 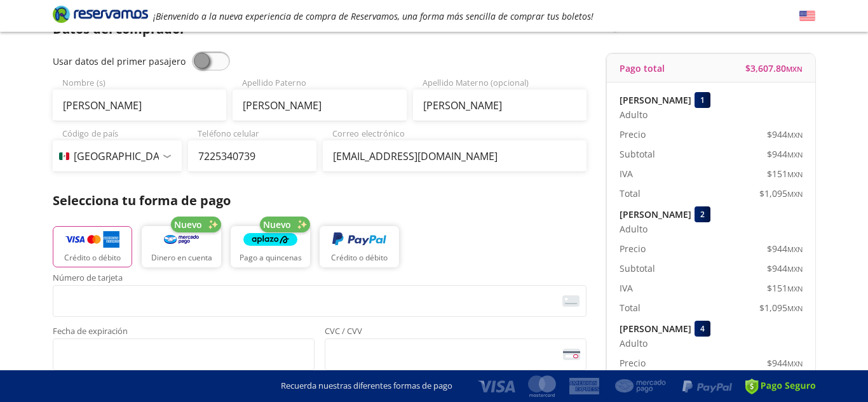 What do you see at coordinates (774, 68) in the screenshot?
I see `span: $ 3,607.80` at bounding box center [774, 68].